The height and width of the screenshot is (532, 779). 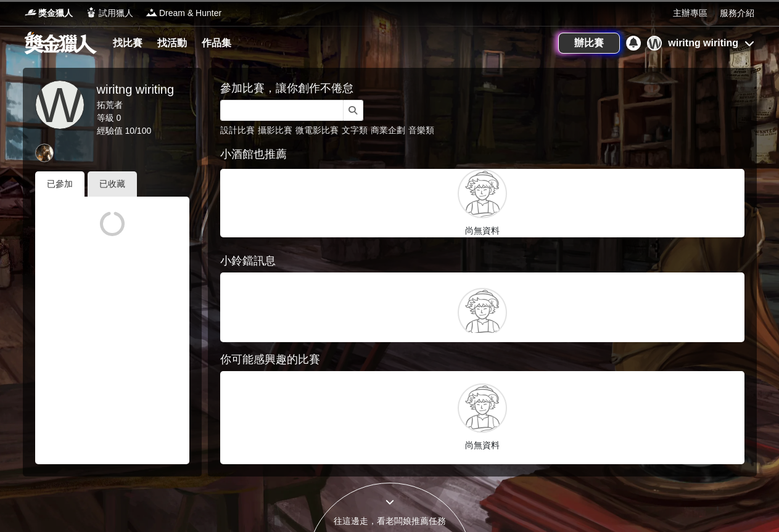 What do you see at coordinates (482, 154) in the screenshot?
I see `div: 小酒館也推薦` at bounding box center [482, 154].